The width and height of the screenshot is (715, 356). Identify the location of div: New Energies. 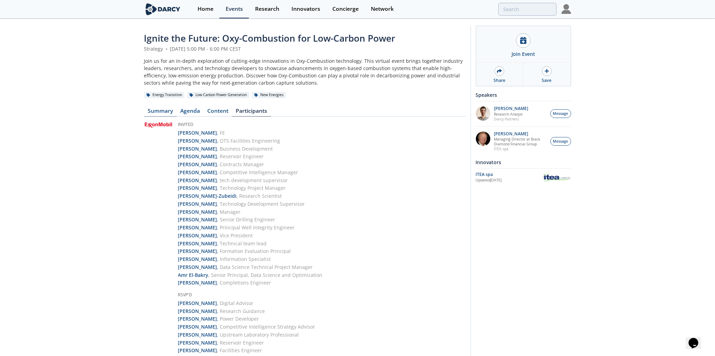
(269, 95).